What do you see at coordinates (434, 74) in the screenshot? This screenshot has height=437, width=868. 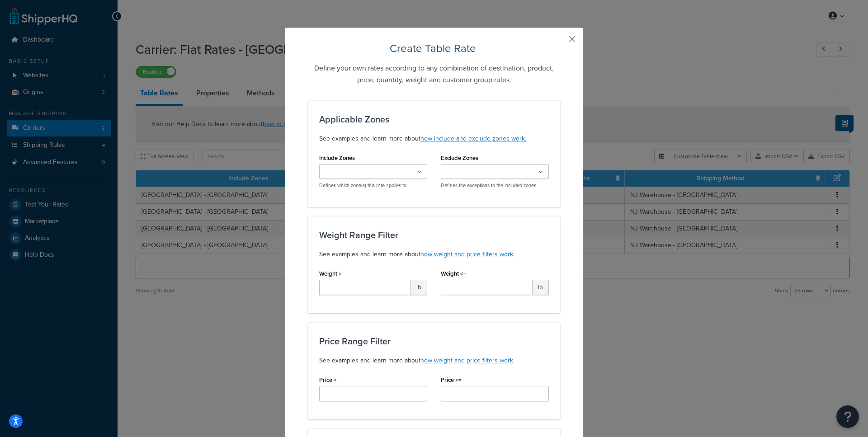 I see `h5: Define your own rates according to any combination of destination, product, price, quantity, weig...` at bounding box center [434, 74].